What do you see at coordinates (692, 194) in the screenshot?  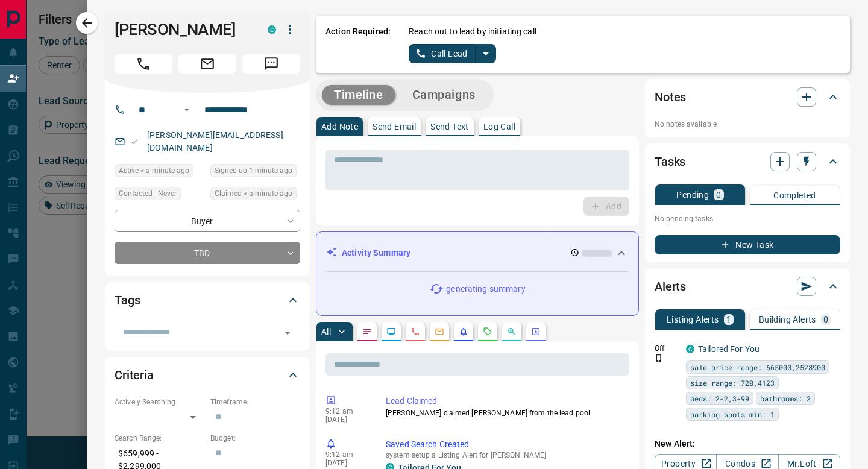 I see `p: Pending` at bounding box center [692, 194].